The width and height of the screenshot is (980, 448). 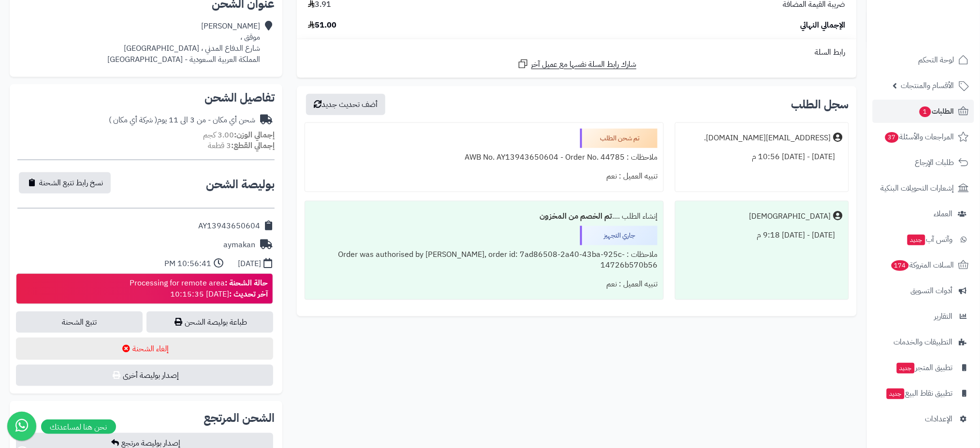 What do you see at coordinates (924, 188) in the screenshot?
I see `a: إشعارات التحويلات البنكية` at bounding box center [924, 188].